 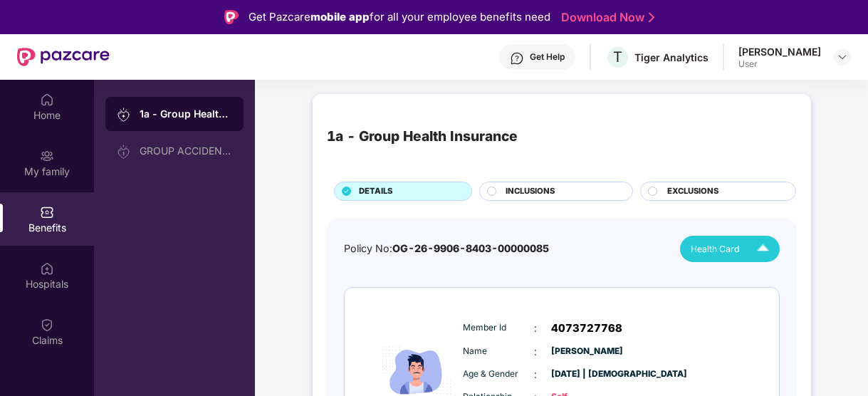 I want to click on span: DETAILS, so click(x=375, y=192).